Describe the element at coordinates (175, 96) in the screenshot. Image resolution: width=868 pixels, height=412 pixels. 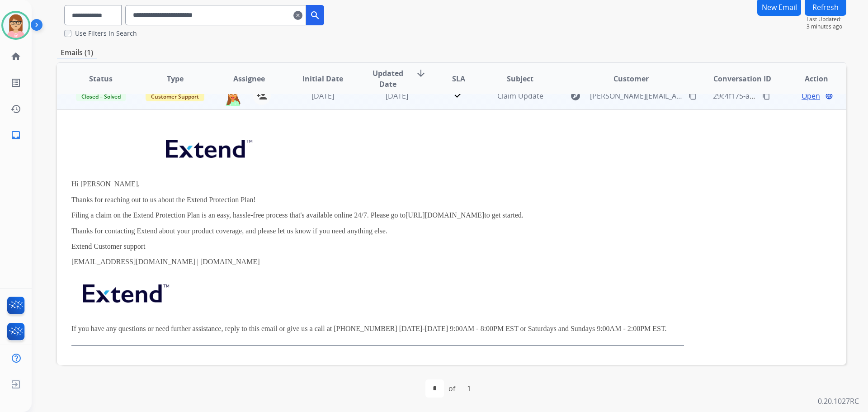
I see `span: Customer Support` at that location.